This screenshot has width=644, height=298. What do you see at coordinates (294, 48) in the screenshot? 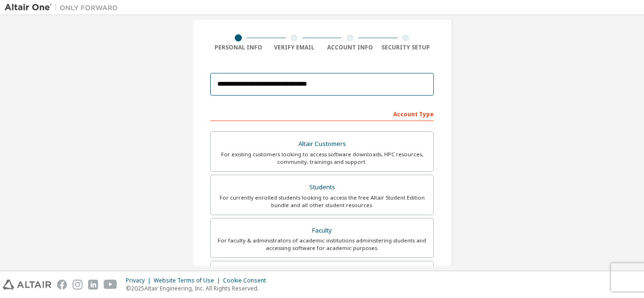
I see `div: Verify Email` at bounding box center [294, 48].